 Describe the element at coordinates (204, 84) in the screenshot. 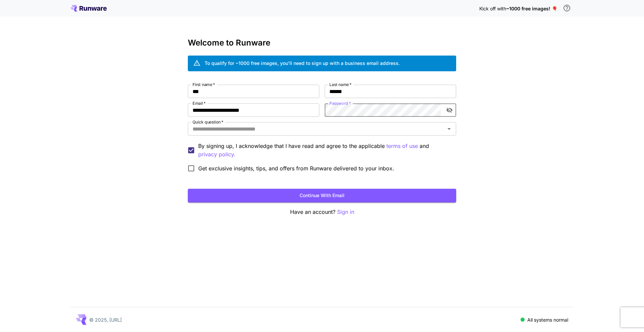

I see `label: First name` at that location.